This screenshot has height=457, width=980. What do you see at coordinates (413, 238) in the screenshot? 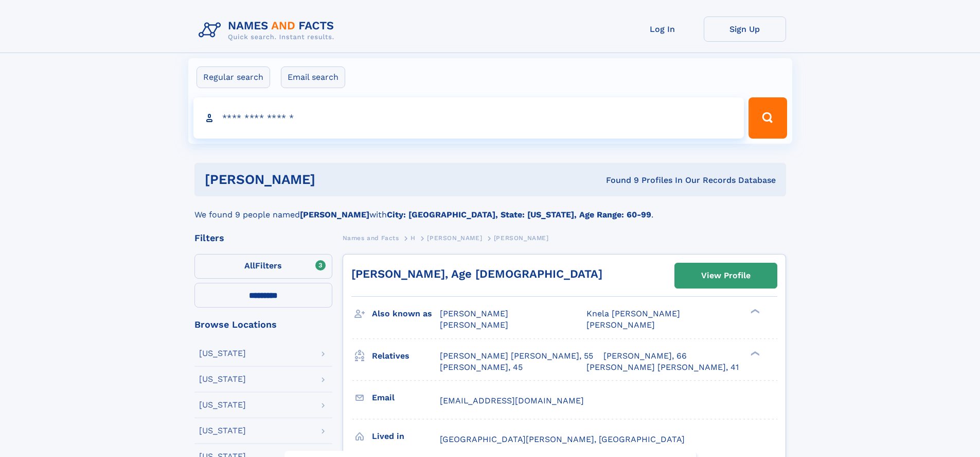
I see `span: H` at bounding box center [413, 238].